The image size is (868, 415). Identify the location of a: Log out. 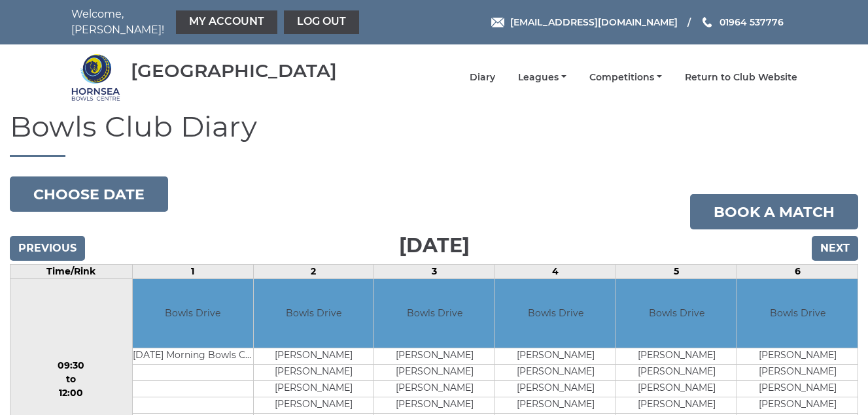
(321, 22).